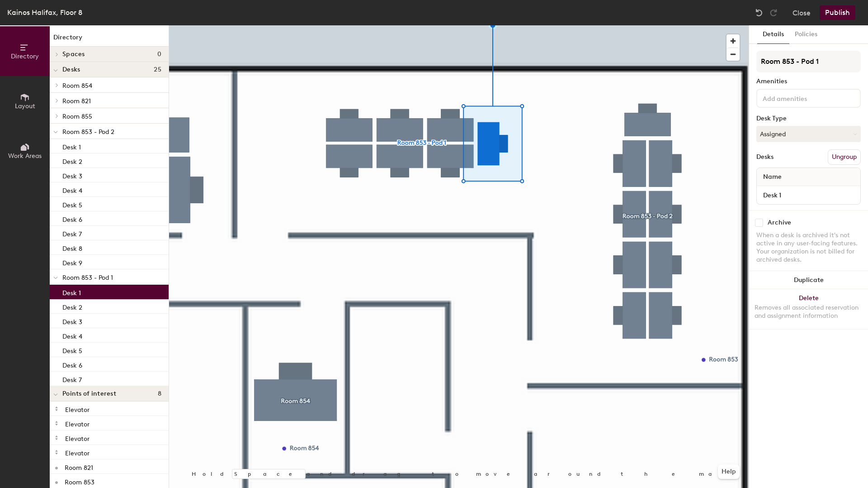 This screenshot has height=488, width=868. What do you see at coordinates (25, 56) in the screenshot?
I see `span: Directory` at bounding box center [25, 56].